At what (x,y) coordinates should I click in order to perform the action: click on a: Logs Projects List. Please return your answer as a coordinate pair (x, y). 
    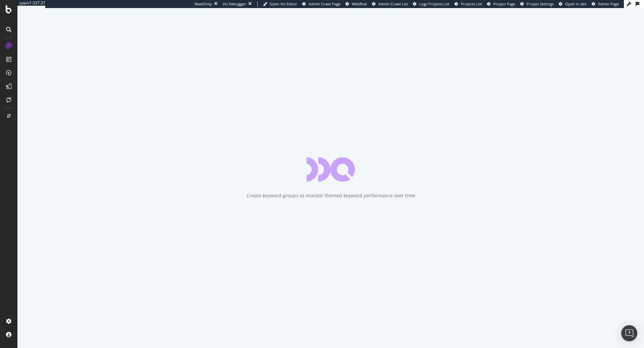
    Looking at the image, I should click on (431, 4).